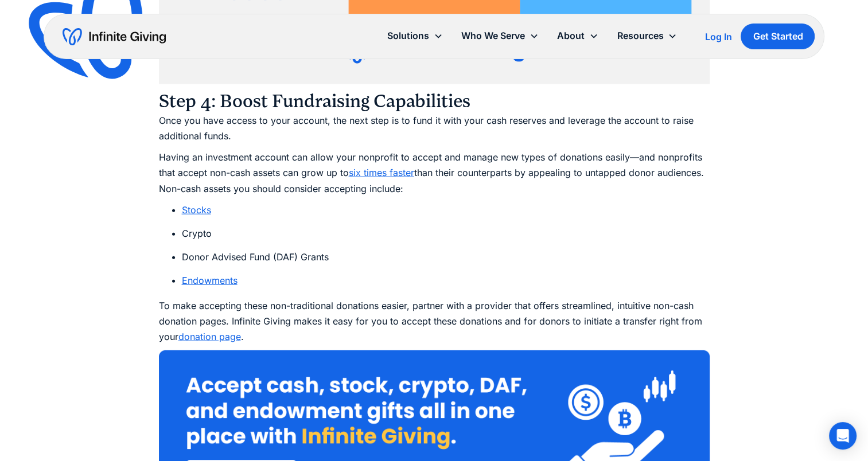 The width and height of the screenshot is (868, 461). I want to click on a: six times faster, so click(381, 173).